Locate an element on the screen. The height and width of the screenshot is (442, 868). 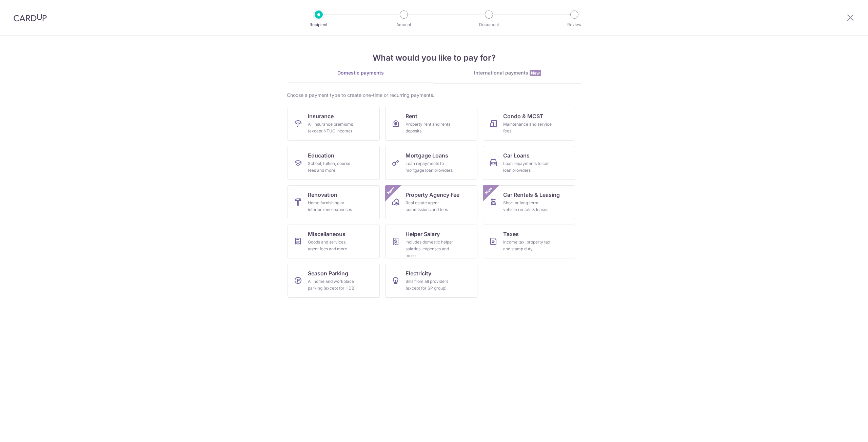
div: Bills from all providers (except for SP group) is located at coordinates (430, 285).